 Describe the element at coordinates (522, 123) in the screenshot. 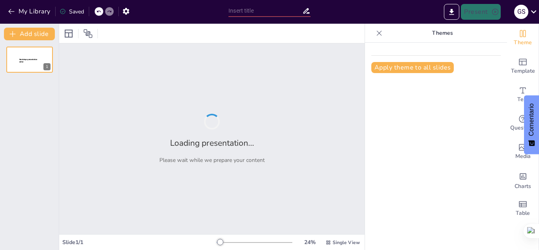

I see `div: Get real-time input from your audience` at that location.